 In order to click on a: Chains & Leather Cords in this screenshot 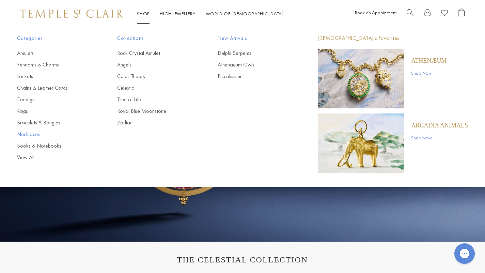, I will do `click(53, 88)`.